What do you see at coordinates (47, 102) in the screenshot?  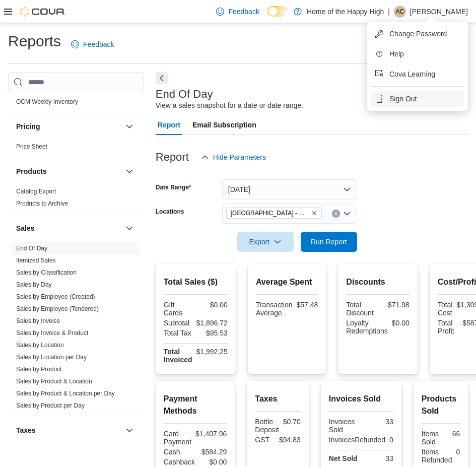 I see `span: OCM Weekly Inventory` at bounding box center [47, 102].